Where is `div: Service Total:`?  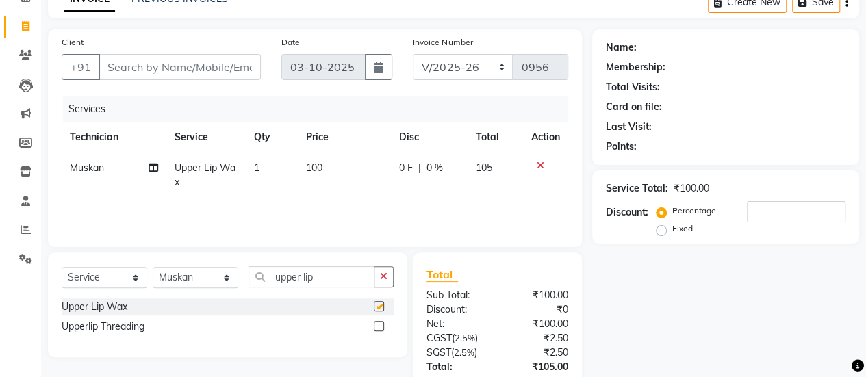 div: Service Total: is located at coordinates (637, 188).